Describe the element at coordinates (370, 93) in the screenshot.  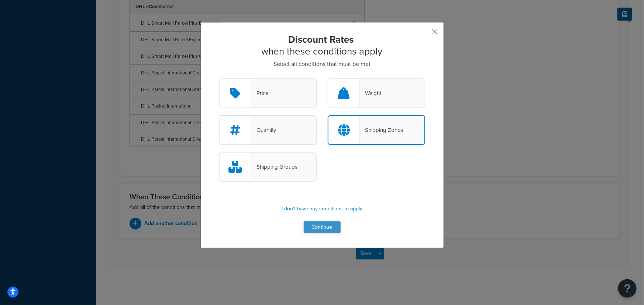
I see `div: Weight` at that location.